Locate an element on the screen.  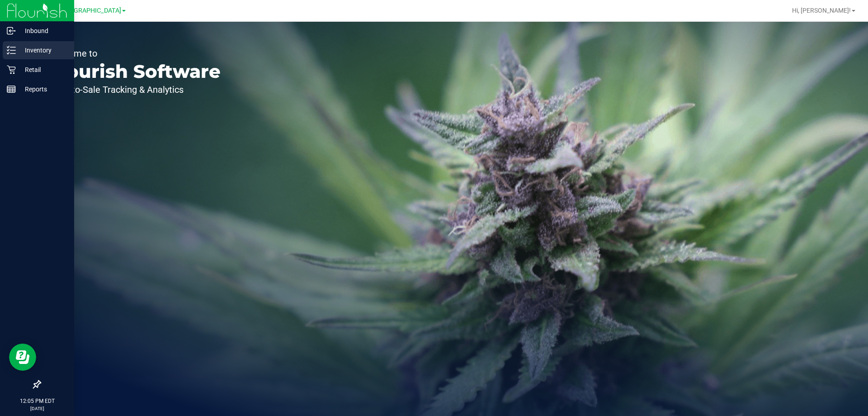
p: Seed-to-Sale Tracking & Analytics is located at coordinates (135, 90).